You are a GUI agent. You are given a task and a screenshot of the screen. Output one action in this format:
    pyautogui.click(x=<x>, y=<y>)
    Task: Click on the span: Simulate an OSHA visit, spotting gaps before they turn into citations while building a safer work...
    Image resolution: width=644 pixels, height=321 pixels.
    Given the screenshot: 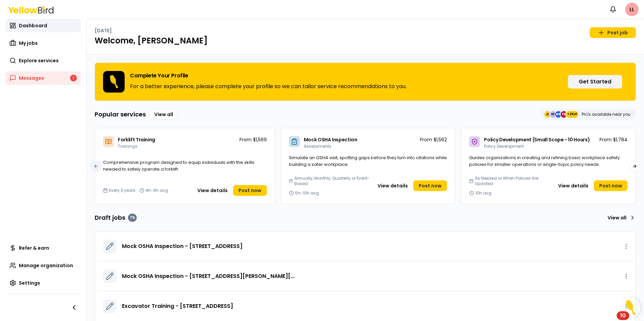 What is the action you would take?
    pyautogui.click(x=368, y=160)
    